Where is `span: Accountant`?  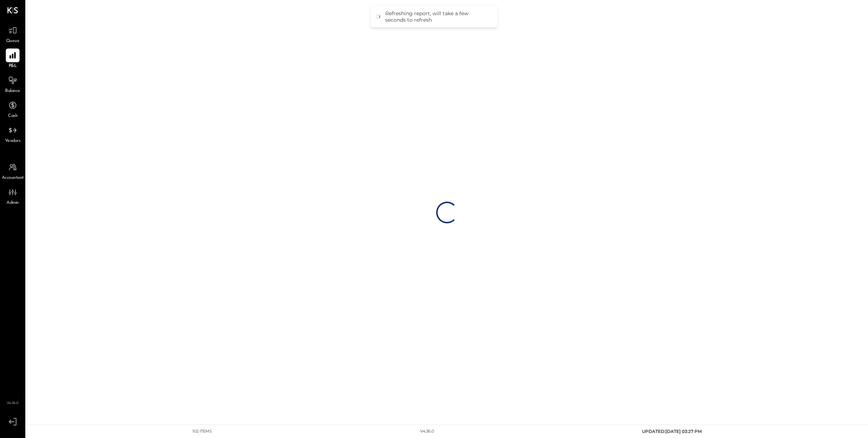 span: Accountant is located at coordinates (13, 178).